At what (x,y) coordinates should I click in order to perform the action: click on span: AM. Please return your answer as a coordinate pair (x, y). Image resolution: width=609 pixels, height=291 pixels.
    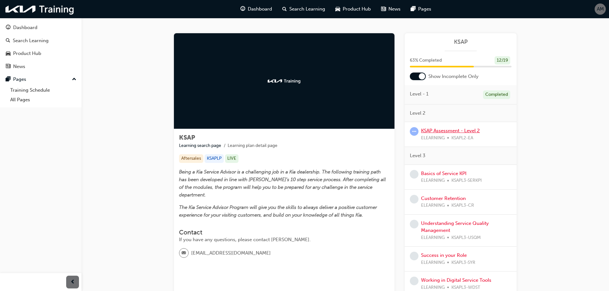
    Looking at the image, I should click on (600, 9).